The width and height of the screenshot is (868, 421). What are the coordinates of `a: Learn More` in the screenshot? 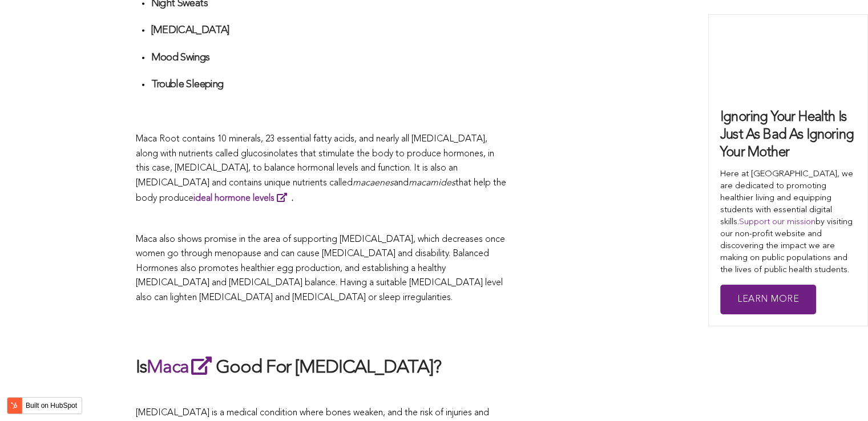 It's located at (768, 299).